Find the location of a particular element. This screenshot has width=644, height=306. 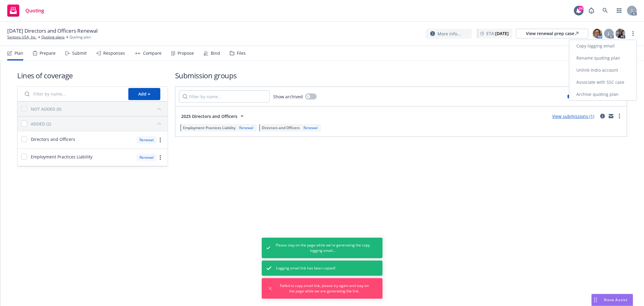

a: Associate with SSC case is located at coordinates (603, 83).